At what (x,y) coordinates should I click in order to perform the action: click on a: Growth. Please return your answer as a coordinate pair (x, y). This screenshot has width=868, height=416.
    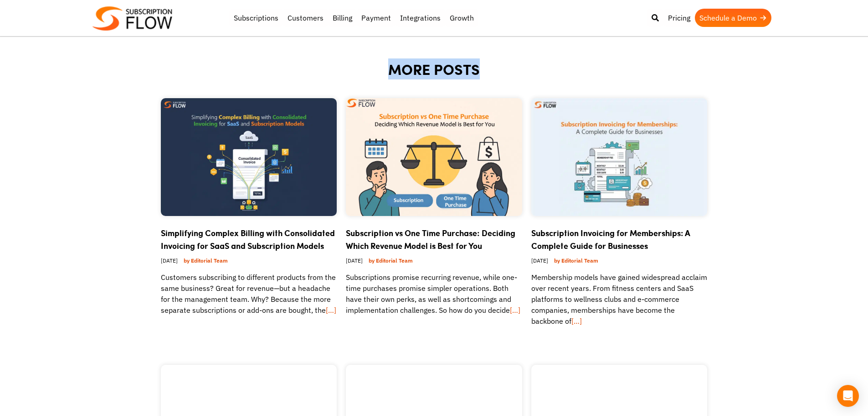
    Looking at the image, I should click on (462, 18).